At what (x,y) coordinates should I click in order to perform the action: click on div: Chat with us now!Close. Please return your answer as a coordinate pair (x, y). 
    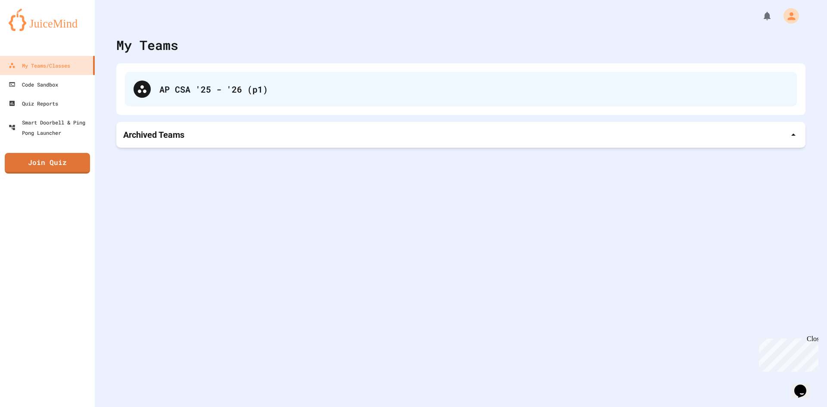
    Looking at the image, I should click on (31, 29).